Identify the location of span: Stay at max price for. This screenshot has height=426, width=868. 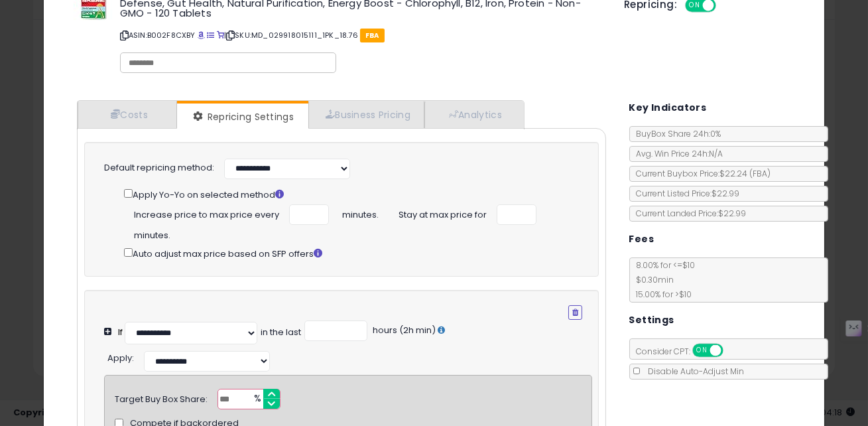
(442, 213).